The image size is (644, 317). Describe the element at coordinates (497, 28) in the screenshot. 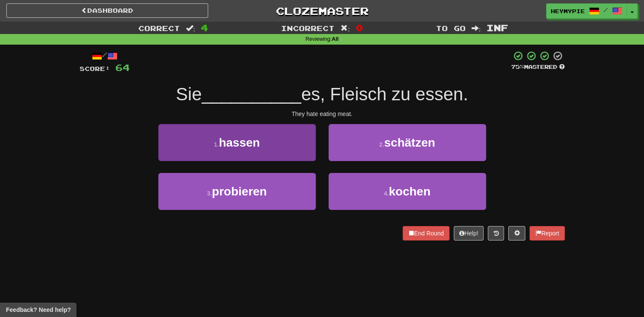

I see `span: Inf` at that location.